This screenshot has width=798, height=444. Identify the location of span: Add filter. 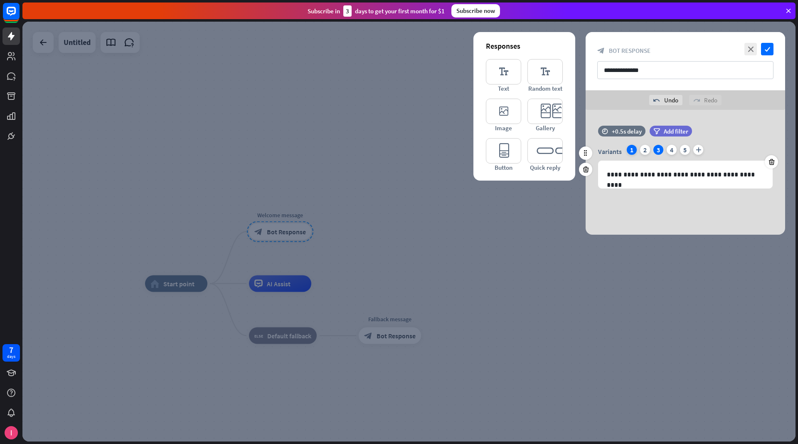
(676, 131).